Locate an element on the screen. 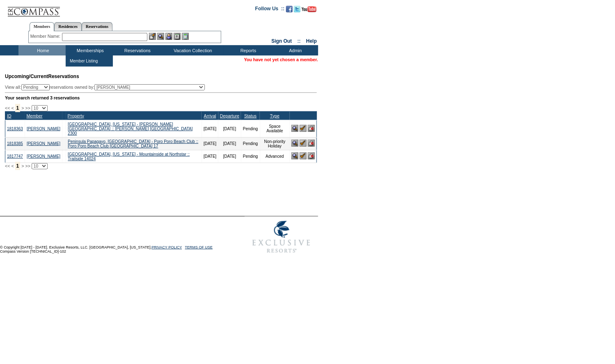  a: Help is located at coordinates (312, 41).